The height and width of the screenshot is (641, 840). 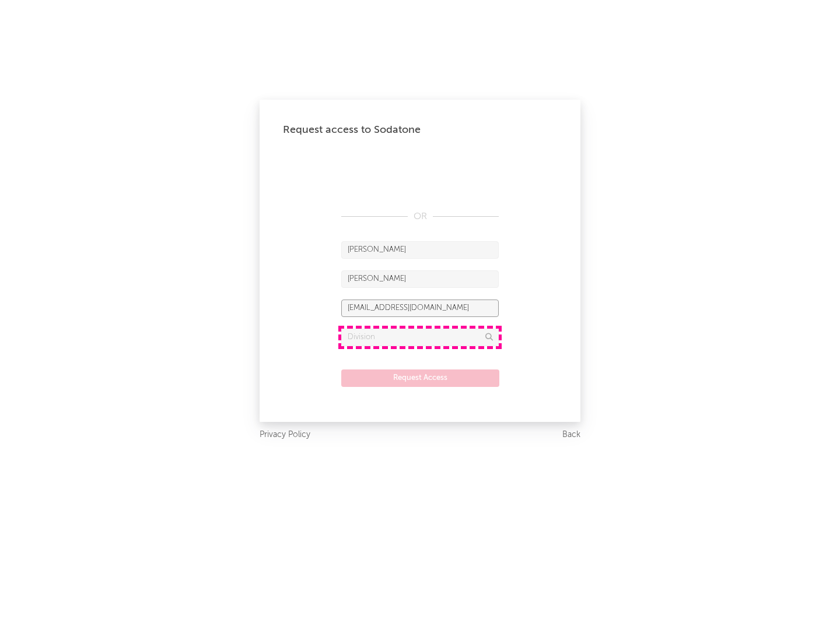 What do you see at coordinates (420, 279) in the screenshot?
I see `input: Last Name` at bounding box center [420, 279].